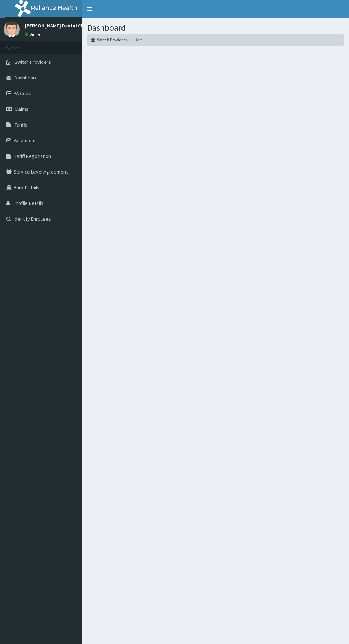 This screenshot has width=349, height=644. Describe the element at coordinates (21, 109) in the screenshot. I see `span: Claims` at that location.